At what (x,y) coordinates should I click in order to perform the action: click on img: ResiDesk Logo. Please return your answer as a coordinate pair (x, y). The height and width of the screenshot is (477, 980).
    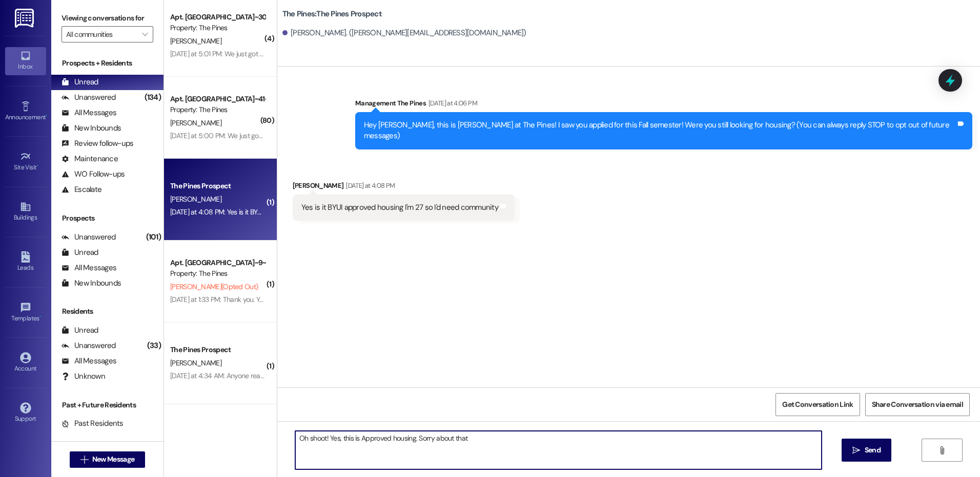
    Looking at the image, I should click on (25, 18).